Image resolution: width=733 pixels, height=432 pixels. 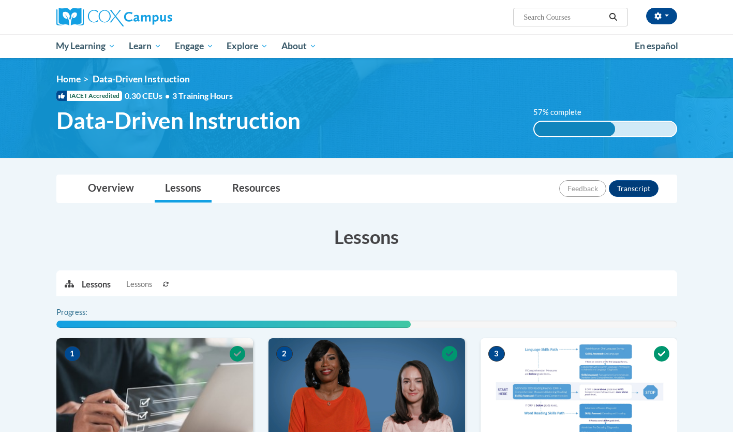 What do you see at coordinates (256, 188) in the screenshot?
I see `a: Resources` at bounding box center [256, 188].